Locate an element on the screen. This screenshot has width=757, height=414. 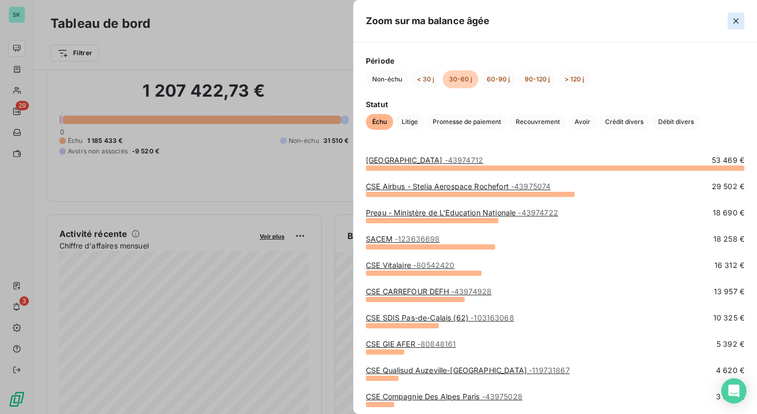
a: CSE SDIS Pas-de-Calais (62) is located at coordinates (440, 317).